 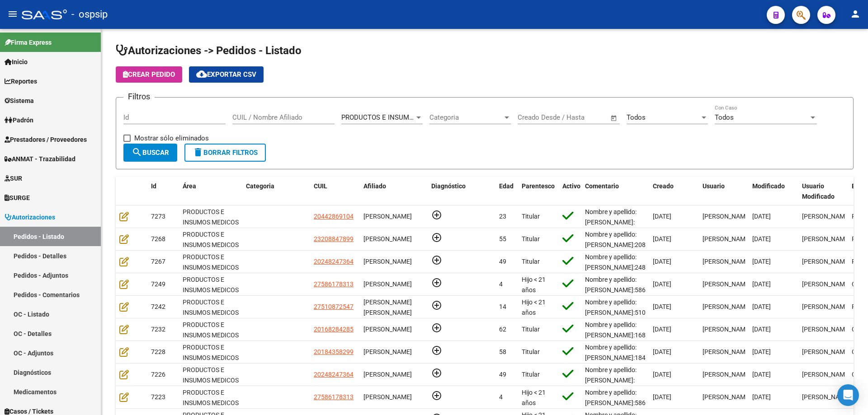 What do you see at coordinates (614, 118) in the screenshot?
I see `button: Open calendar` at bounding box center [614, 118].